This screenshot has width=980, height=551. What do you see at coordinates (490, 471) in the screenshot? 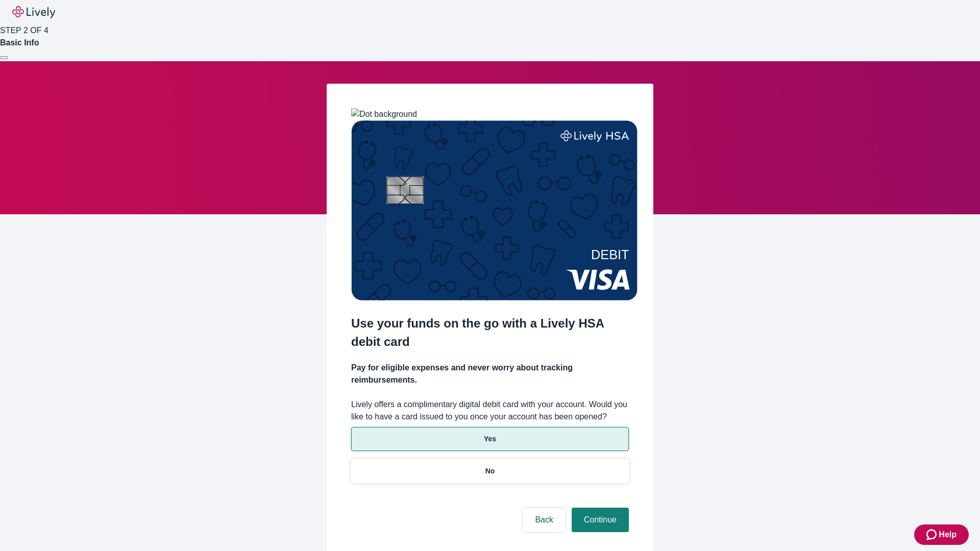
I see `button: No` at bounding box center [490, 471].